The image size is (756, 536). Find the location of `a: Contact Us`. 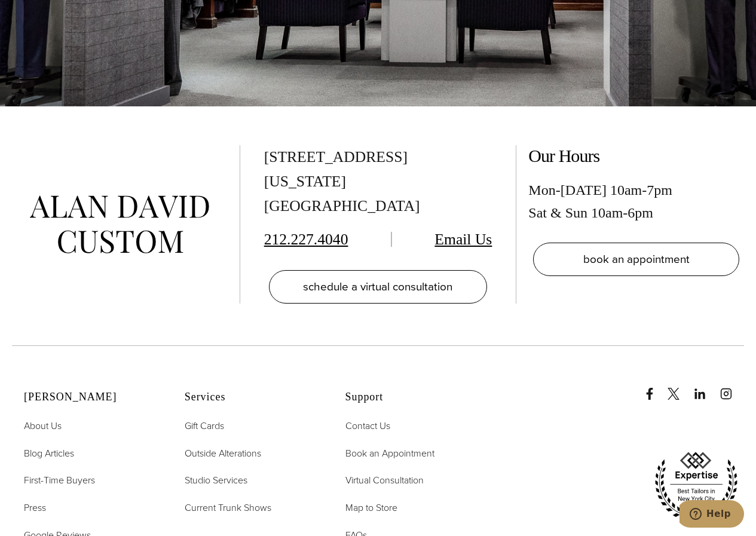

a: Contact Us is located at coordinates (367, 426).